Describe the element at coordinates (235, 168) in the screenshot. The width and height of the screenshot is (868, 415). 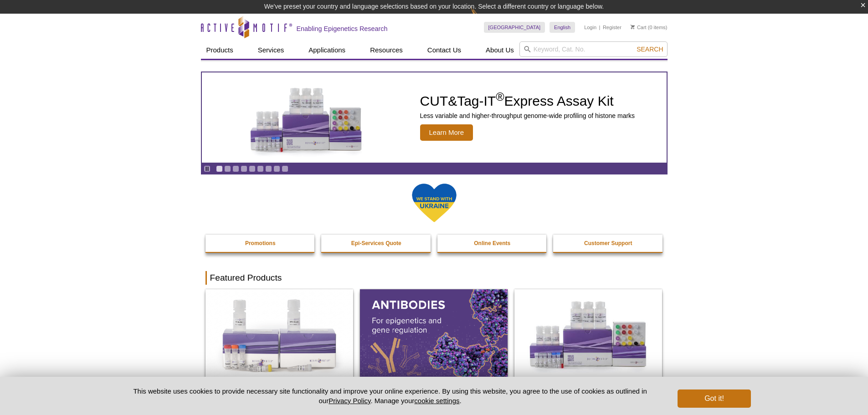
I see `a: Go to slide 3` at that location.